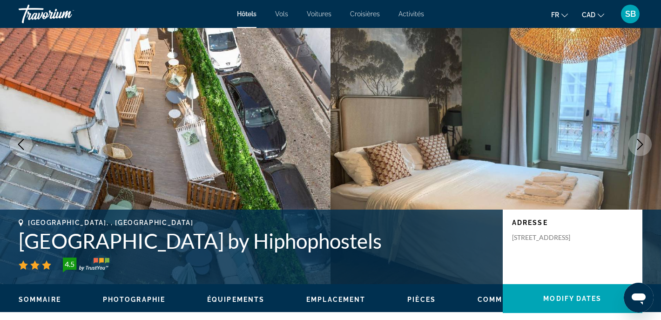 The height and width of the screenshot is (320, 661). What do you see at coordinates (640, 144) in the screenshot?
I see `button: Next image` at bounding box center [640, 144].